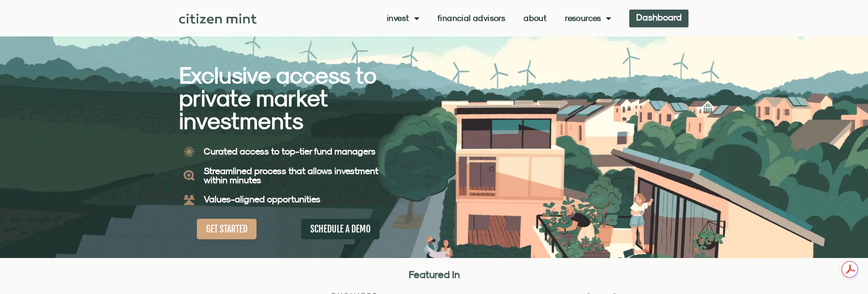 The width and height of the screenshot is (868, 294). What do you see at coordinates (499, 18) in the screenshot?
I see `nav: Menu` at bounding box center [499, 18].